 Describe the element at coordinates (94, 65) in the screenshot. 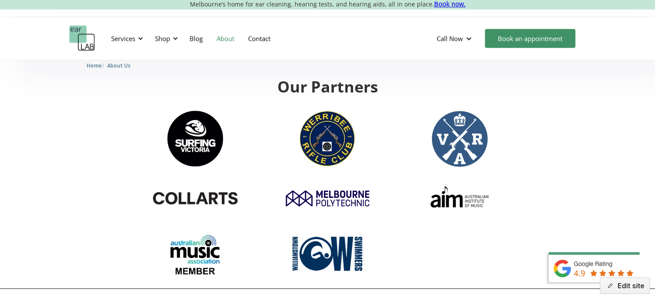

I see `a: Home` at that location.